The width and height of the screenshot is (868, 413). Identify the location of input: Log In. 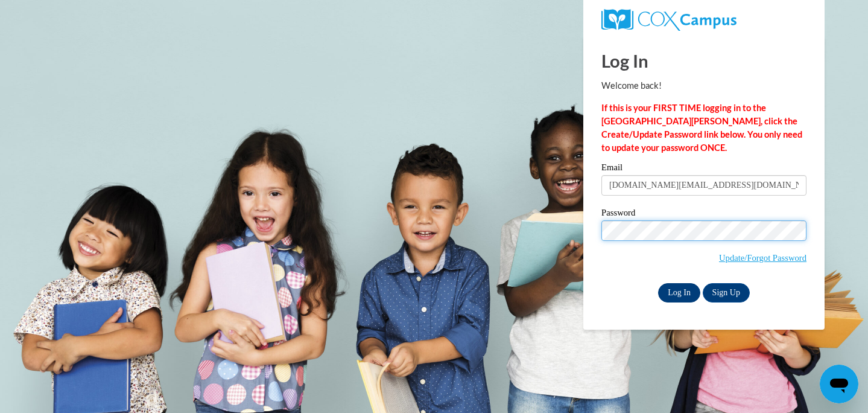
(679, 293).